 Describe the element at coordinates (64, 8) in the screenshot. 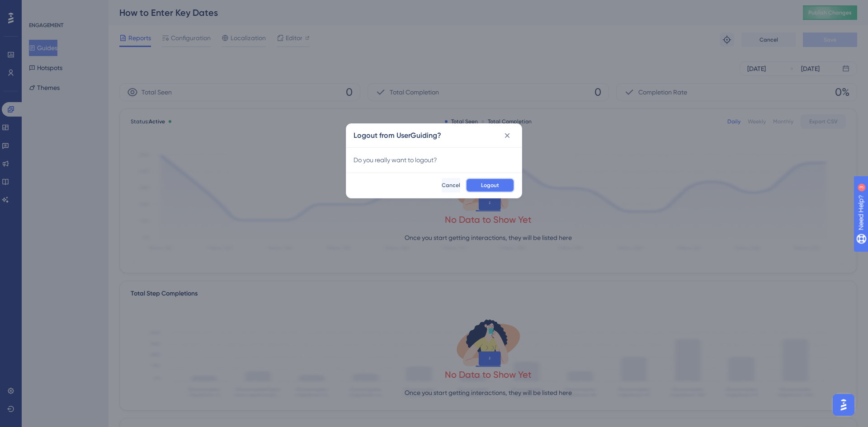

I see `div: 3` at that location.